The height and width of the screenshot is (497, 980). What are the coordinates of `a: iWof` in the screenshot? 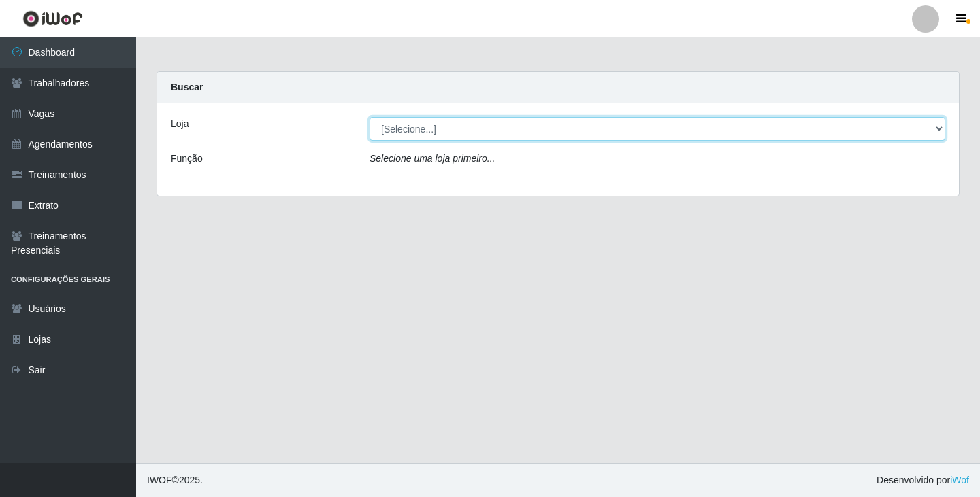 It's located at (960, 480).